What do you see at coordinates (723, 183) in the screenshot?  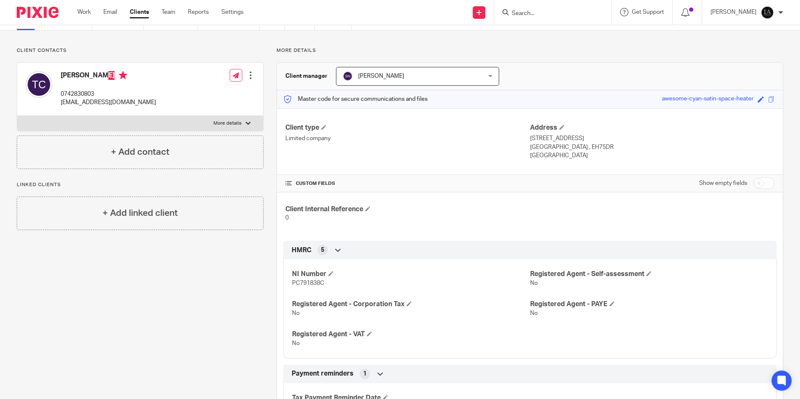 I see `label: Show empty fields` at bounding box center [723, 183].